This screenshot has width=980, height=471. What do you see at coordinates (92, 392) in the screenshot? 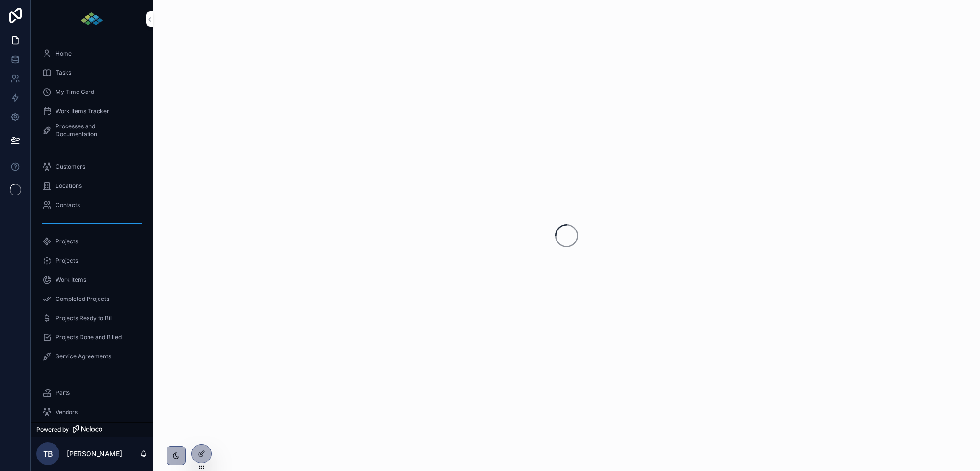
I see `a: Parts` at bounding box center [92, 392].